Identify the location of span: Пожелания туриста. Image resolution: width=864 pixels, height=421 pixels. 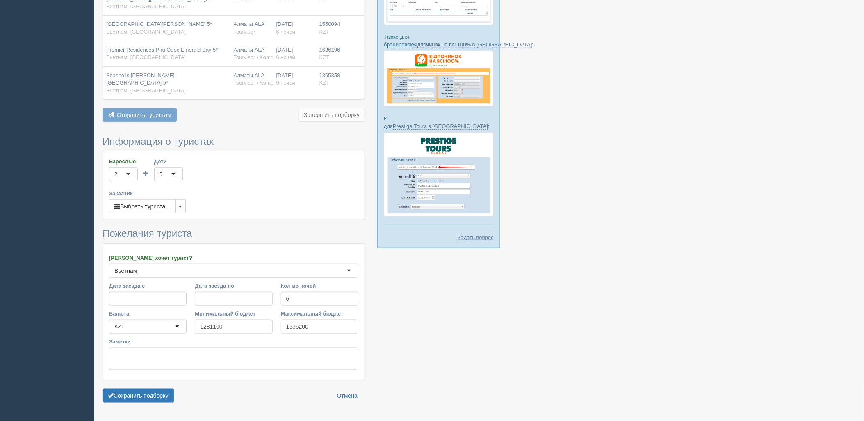
(147, 233).